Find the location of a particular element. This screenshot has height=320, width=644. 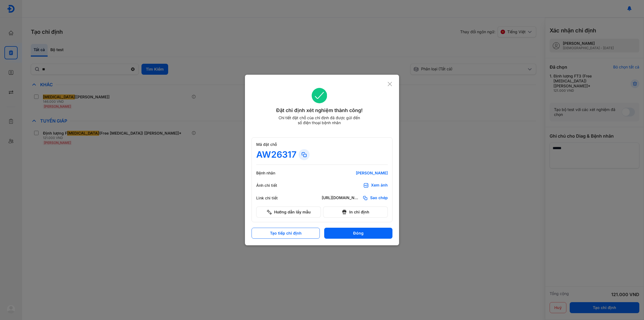

span: Sao chép is located at coordinates (379, 198).